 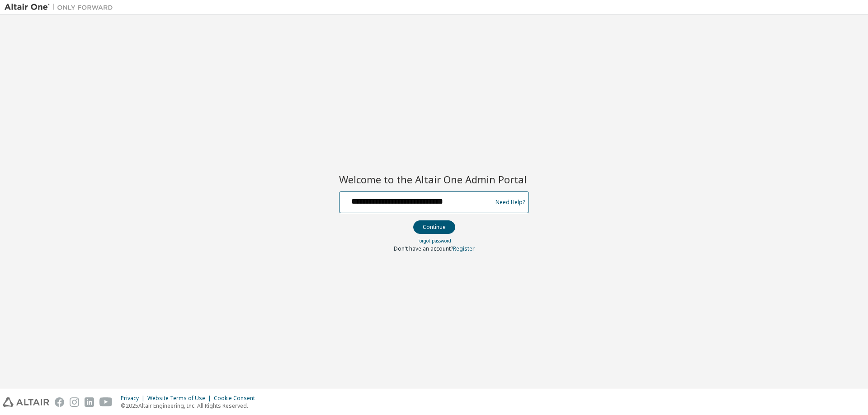 I want to click on img: instagram.svg, so click(x=74, y=402).